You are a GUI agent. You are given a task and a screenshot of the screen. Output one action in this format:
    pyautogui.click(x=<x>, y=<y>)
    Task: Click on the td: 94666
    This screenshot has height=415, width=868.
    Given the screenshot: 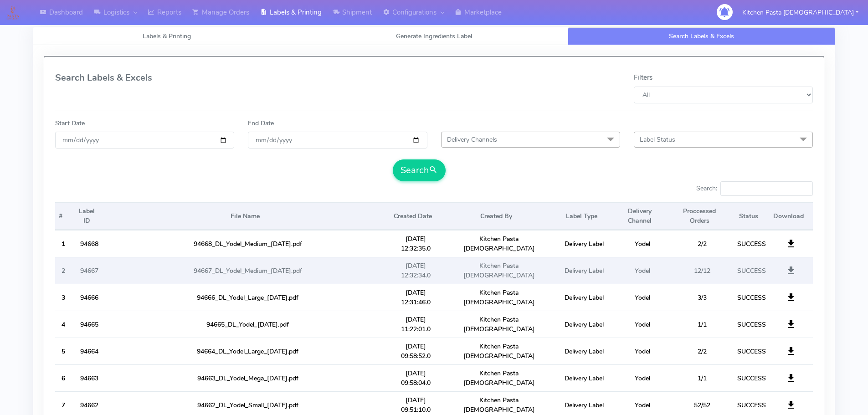 What is the action you would take?
    pyautogui.click(x=90, y=297)
    